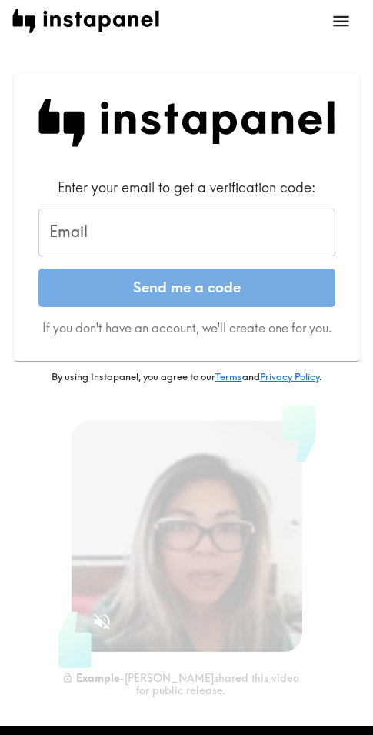  Describe the element at coordinates (187, 122) in the screenshot. I see `img: Instapanel` at that location.